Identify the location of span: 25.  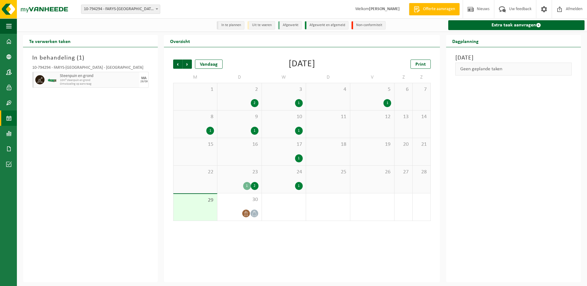
(328, 172).